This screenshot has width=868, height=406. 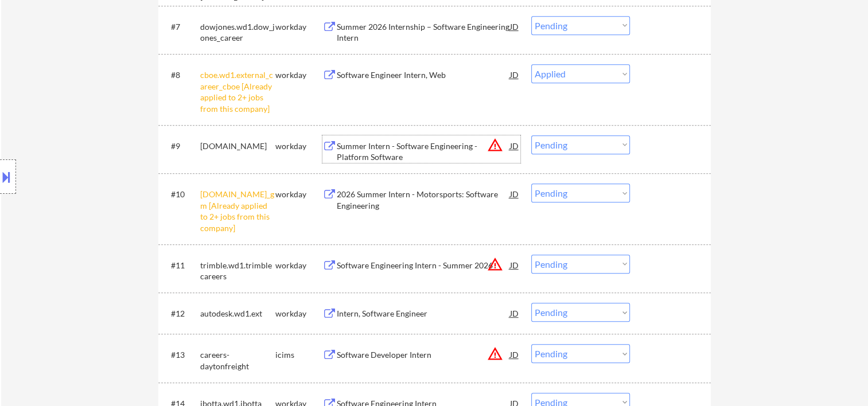 I want to click on div: cboe.wd1.external_career_cboe [Already applied to 2+ jobs from this company], so click(x=238, y=92).